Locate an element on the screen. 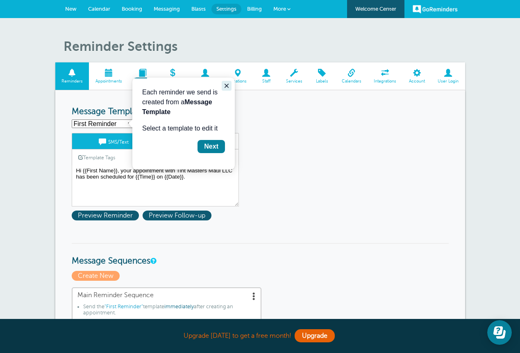  a: Services is located at coordinates (294, 76).